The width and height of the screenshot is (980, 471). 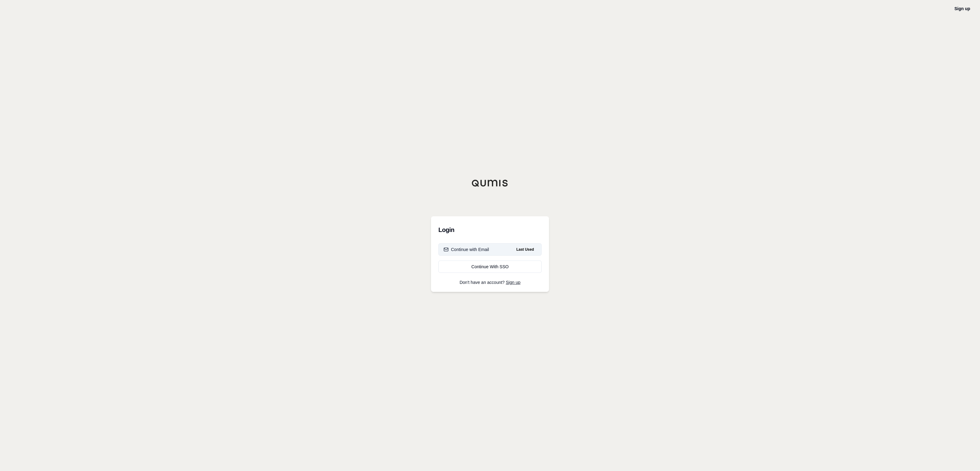 I want to click on span: Last Used, so click(x=525, y=249).